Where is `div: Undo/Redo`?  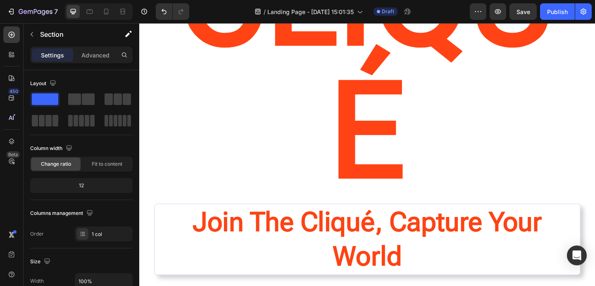 div: Undo/Redo is located at coordinates (172, 12).